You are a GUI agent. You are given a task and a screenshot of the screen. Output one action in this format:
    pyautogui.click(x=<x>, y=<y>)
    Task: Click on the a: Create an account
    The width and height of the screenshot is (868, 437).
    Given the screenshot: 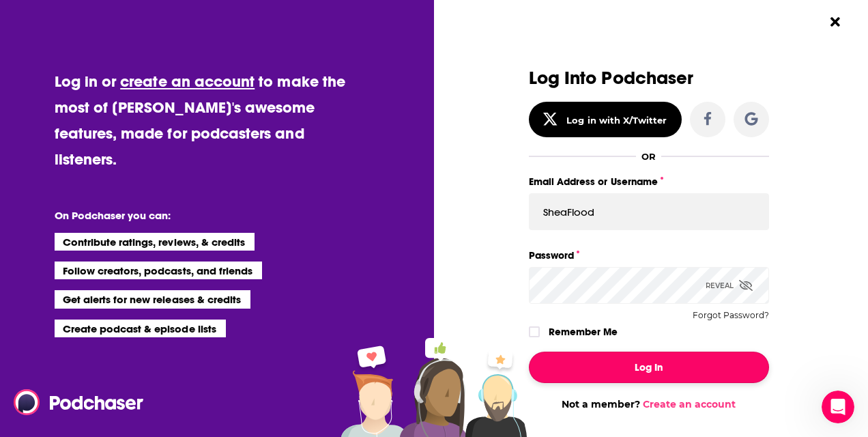 What is the action you would take?
    pyautogui.click(x=689, y=404)
    